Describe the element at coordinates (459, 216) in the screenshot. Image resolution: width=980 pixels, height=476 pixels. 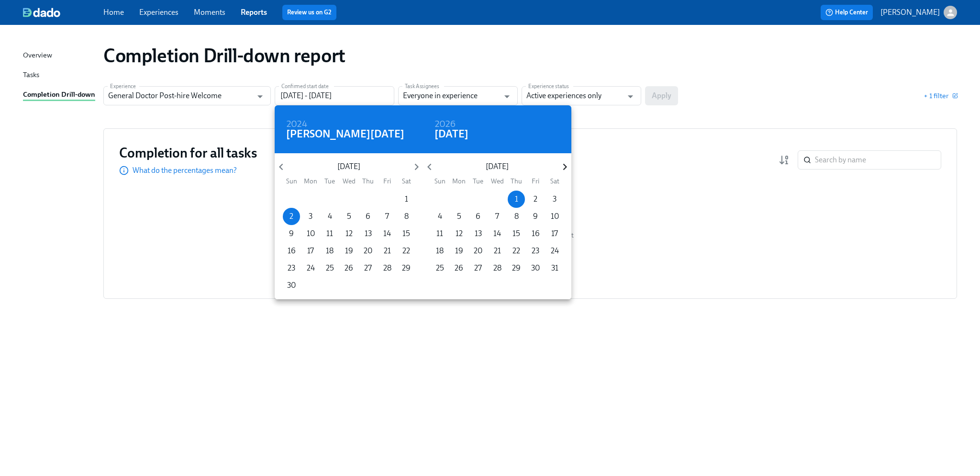
I see `button: 5` at that location.